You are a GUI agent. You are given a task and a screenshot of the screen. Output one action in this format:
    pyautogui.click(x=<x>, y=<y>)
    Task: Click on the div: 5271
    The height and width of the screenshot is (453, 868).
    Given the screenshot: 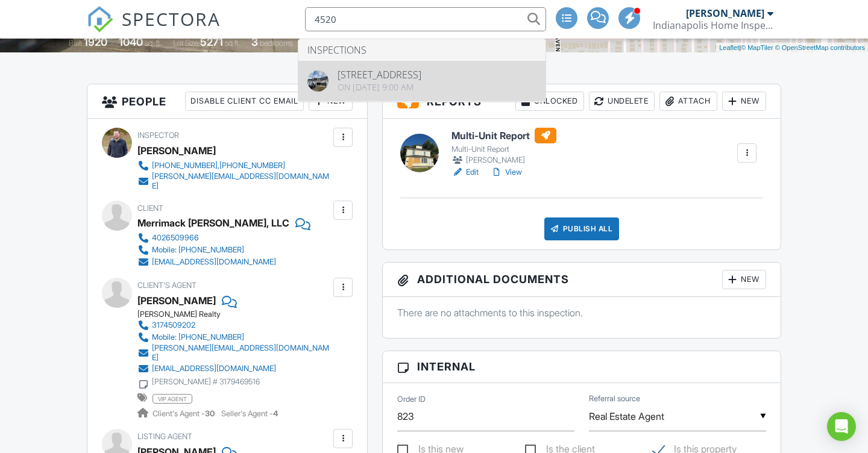 What is the action you would take?
    pyautogui.click(x=212, y=41)
    